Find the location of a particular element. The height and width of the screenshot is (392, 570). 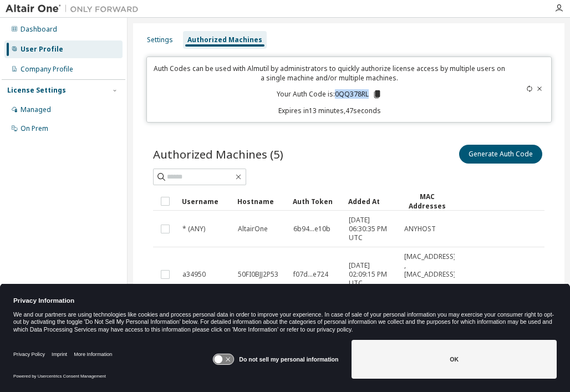

div: Hostname is located at coordinates (261, 201).